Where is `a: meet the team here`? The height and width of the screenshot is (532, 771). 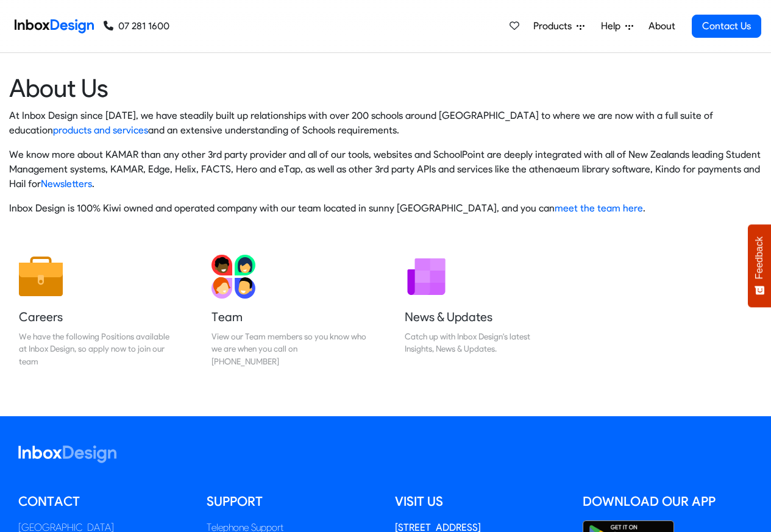
a: meet the team here is located at coordinates (599, 208).